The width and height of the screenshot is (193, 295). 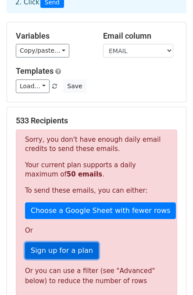 I want to click on a: Load..., so click(x=33, y=86).